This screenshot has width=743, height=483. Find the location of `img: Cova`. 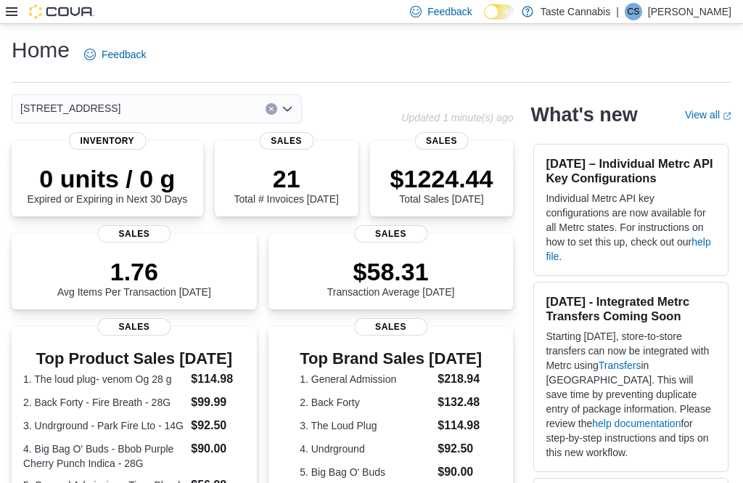

img: Cova is located at coordinates (62, 12).